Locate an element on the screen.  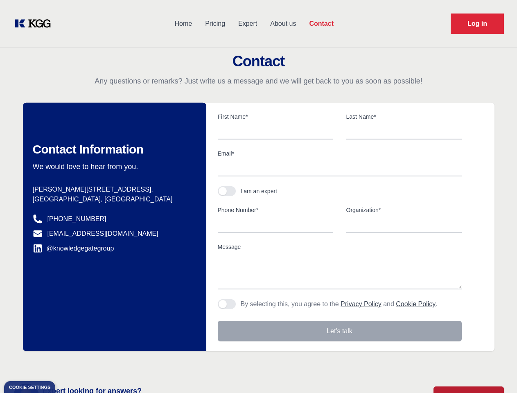
a: Privacy Policy is located at coordinates (361, 304).